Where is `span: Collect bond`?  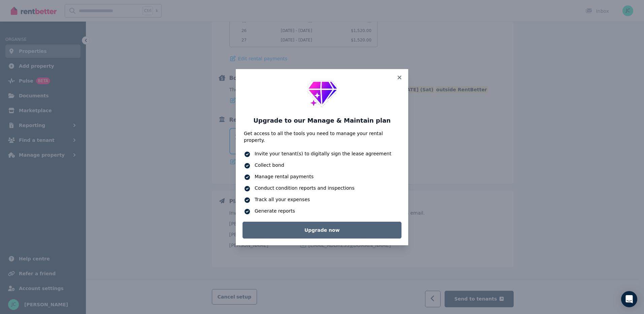 span: Collect bond is located at coordinates (327, 165).